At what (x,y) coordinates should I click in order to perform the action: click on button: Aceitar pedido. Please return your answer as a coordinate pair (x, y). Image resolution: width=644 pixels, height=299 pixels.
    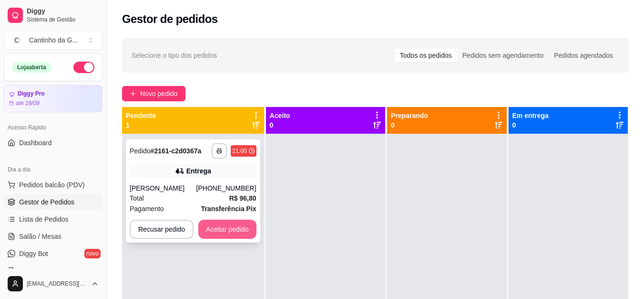
    Looking at the image, I should click on (227, 229).